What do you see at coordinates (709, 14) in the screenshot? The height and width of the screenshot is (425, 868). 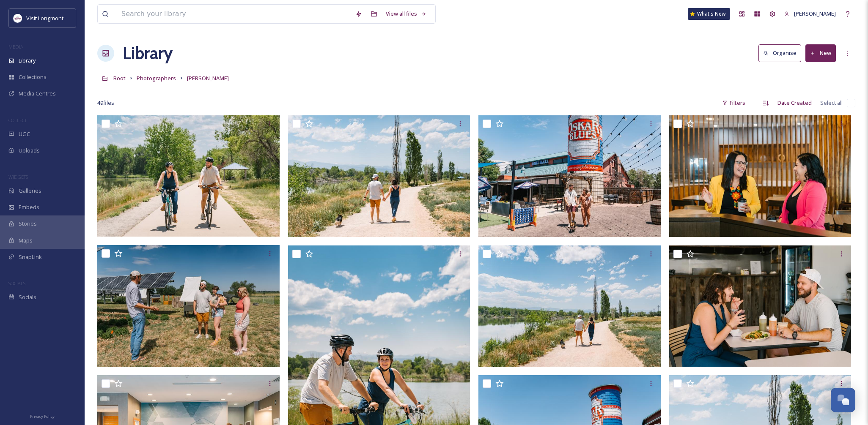 I see `a: What's New` at bounding box center [709, 14].